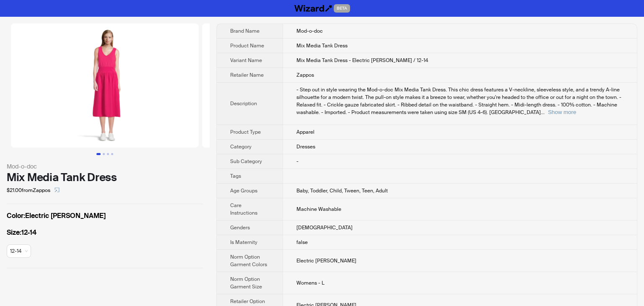 This screenshot has width=644, height=306. I want to click on span: Care Instructions, so click(243, 209).